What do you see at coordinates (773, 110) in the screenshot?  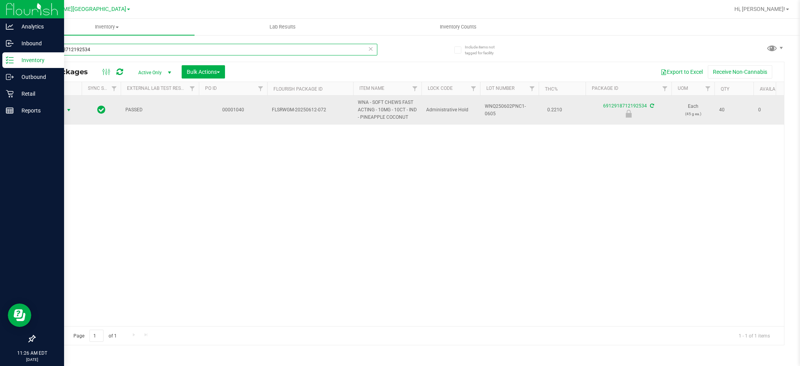 I see `span: 0` at bounding box center [773, 110].